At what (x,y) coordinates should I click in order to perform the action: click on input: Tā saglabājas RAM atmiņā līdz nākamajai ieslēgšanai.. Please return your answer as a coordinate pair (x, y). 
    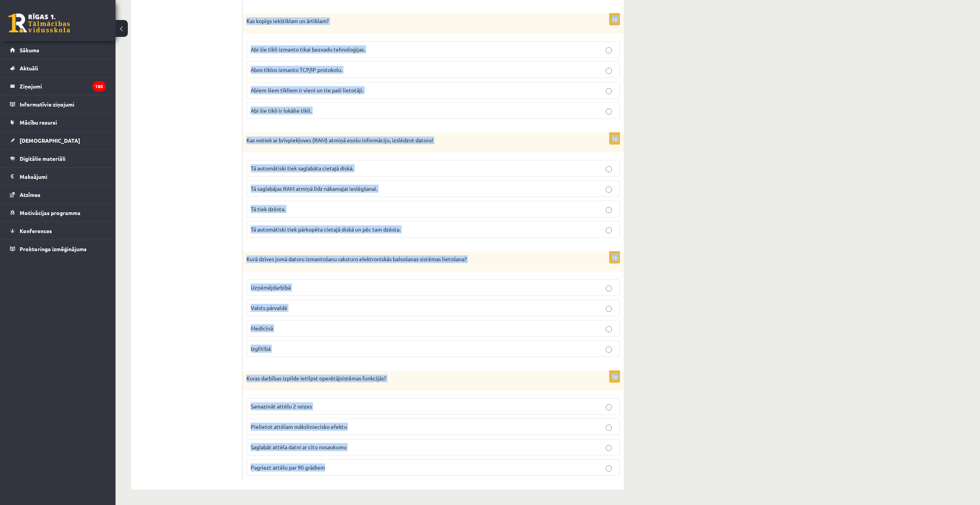
    Looking at the image, I should click on (608, 190).